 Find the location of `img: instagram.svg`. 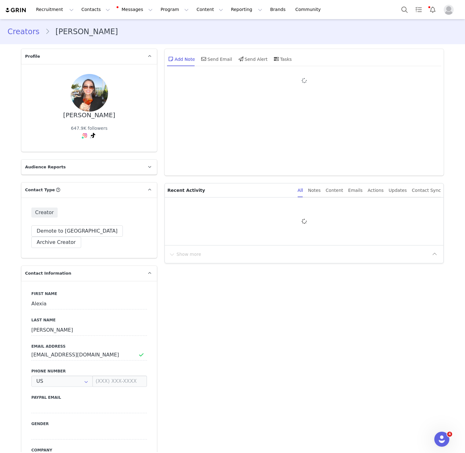

img: instagram.svg is located at coordinates (85, 135).